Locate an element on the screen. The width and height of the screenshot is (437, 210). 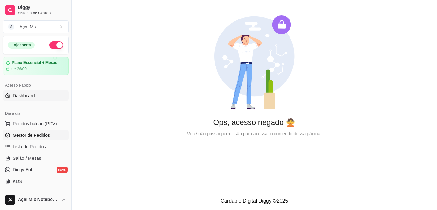
div: Açaí Mix ... is located at coordinates (30, 27).